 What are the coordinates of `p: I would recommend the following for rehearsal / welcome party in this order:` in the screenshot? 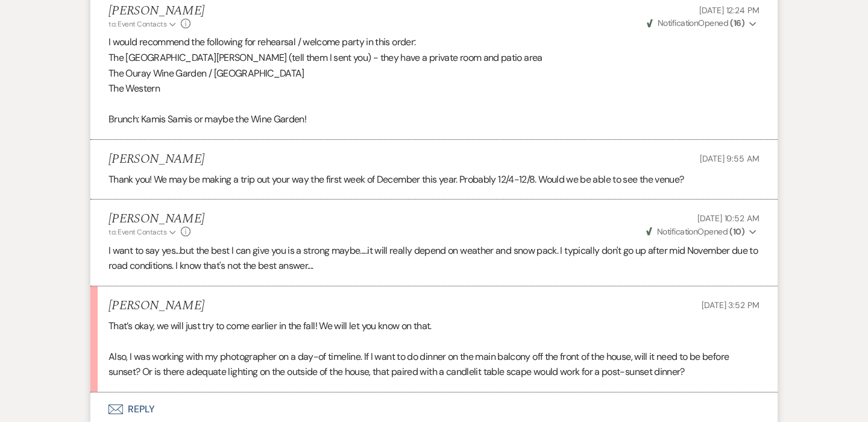 It's located at (434, 42).